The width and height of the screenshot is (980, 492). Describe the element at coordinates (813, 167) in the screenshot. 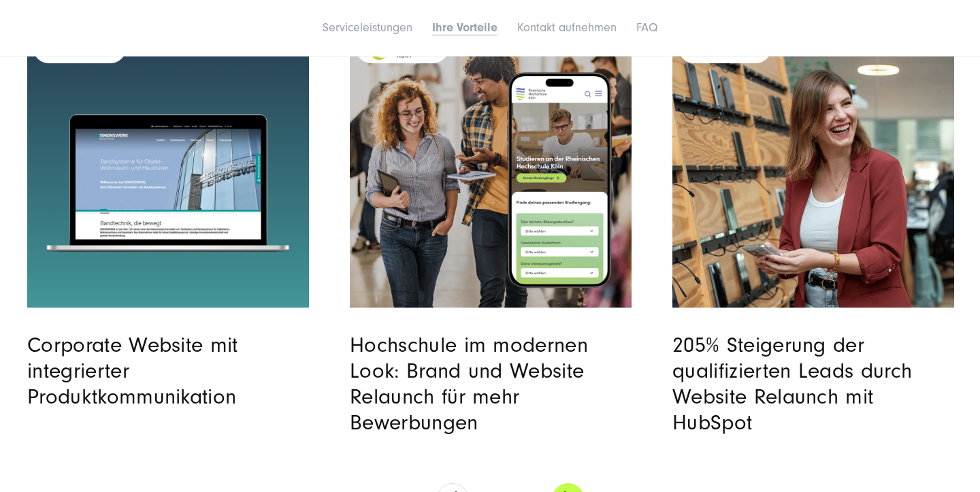

I see `a: Featured image: Appmatics' Website-Relaunch - Read full post: Appmatics' Website-Relaunch: 205% S...` at that location.